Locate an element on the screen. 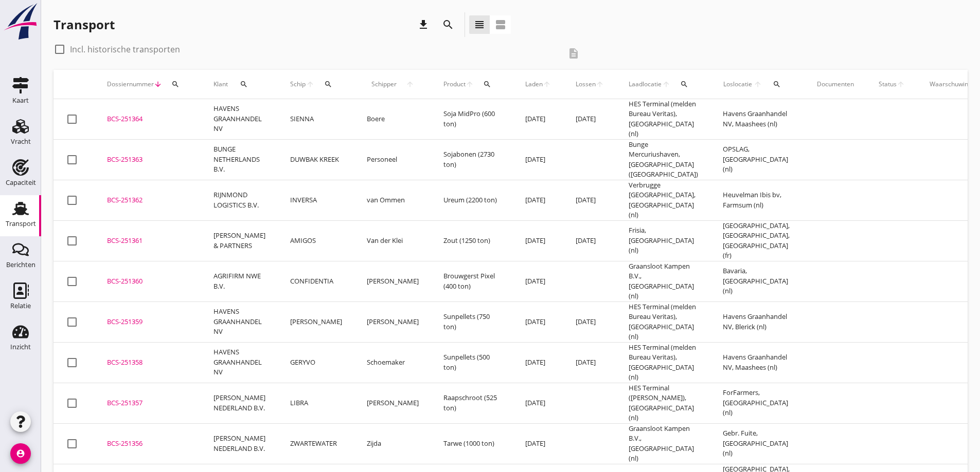 This screenshot has height=472, width=980. td: LIBRA is located at coordinates (316, 403).